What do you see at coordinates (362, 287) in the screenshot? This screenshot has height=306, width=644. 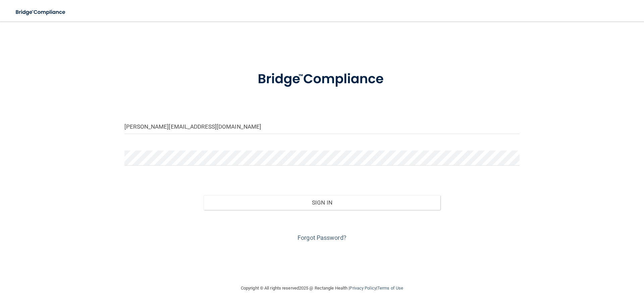 I see `a: Privacy Policy` at bounding box center [362, 287].